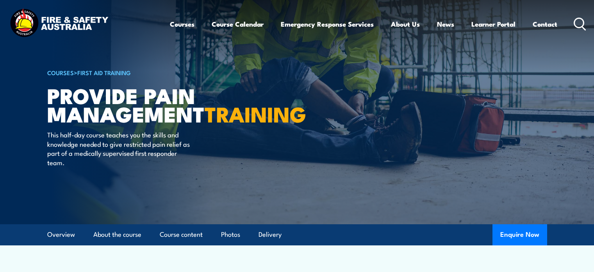 Image resolution: width=594 pixels, height=272 pixels. I want to click on a: News, so click(446, 24).